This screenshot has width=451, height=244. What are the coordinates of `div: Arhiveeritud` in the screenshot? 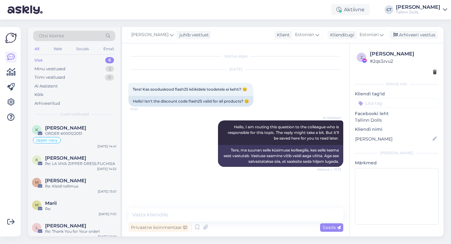 It's located at (47, 103).